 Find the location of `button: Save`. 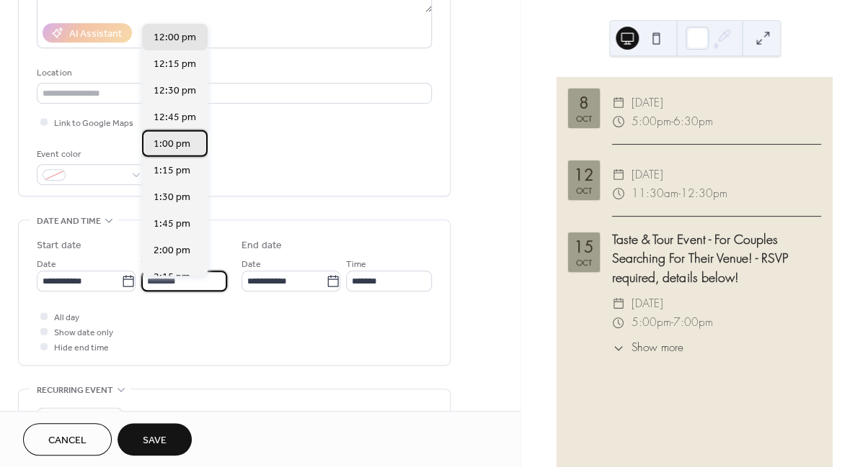

button: Save is located at coordinates (154, 439).